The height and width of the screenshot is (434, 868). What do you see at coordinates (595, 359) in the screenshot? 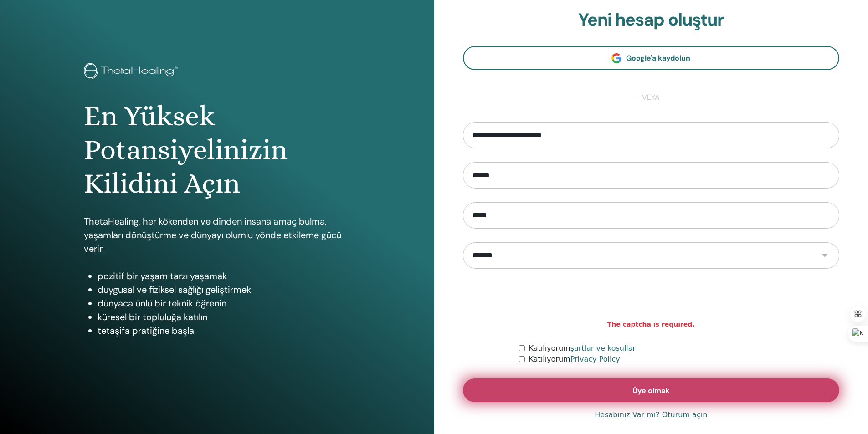
I see `a: Privacy Policy` at bounding box center [595, 359].